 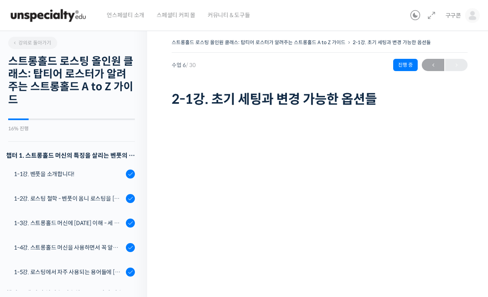 I want to click on div: 1-4강. 스트롱홀드 머신을 사용하면서 꼭 알고 있어야 할 유의사항, so click(x=69, y=248).